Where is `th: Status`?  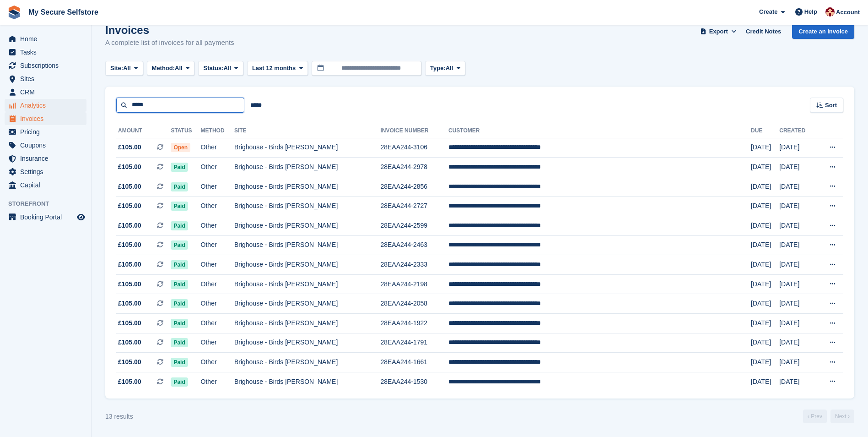
th: Status is located at coordinates (185, 131).